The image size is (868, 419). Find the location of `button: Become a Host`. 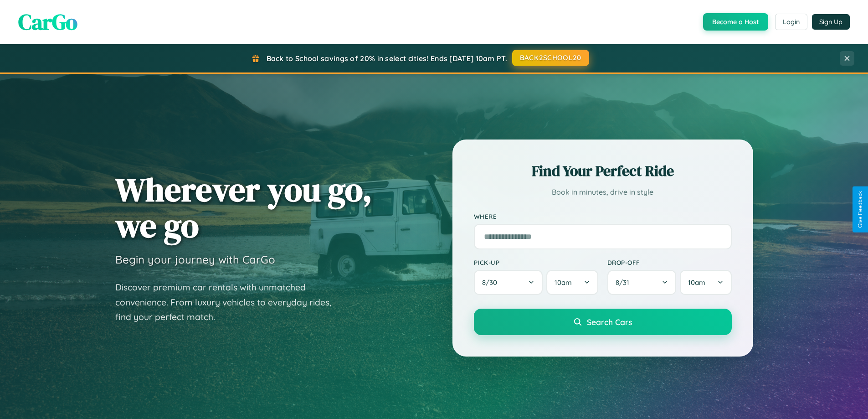

button: Become a Host is located at coordinates (735, 22).